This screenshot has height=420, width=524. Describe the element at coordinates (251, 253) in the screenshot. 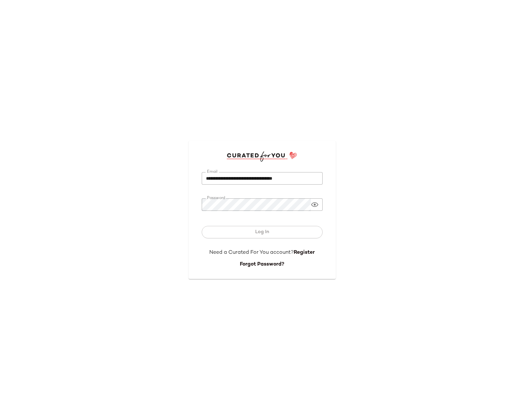

I see `span: Need a Curated For You account?` at that location.